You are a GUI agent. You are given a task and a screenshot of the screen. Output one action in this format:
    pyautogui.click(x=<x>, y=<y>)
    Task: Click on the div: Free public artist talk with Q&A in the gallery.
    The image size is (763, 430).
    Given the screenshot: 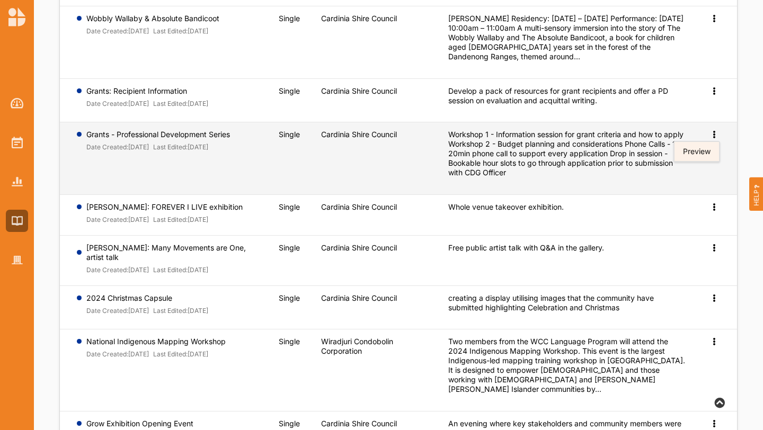 What is the action you would take?
    pyautogui.click(x=568, y=248)
    